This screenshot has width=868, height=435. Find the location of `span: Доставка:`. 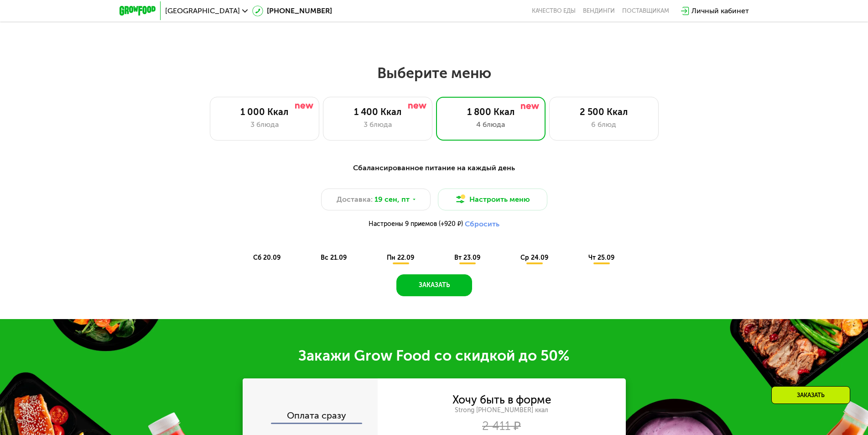

span: Доставка: is located at coordinates (354, 200).